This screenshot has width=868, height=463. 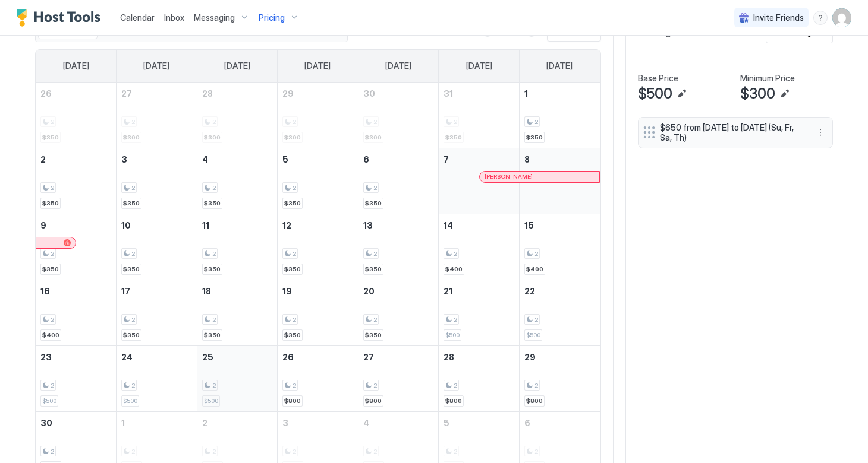 I want to click on span: 21, so click(x=447, y=291).